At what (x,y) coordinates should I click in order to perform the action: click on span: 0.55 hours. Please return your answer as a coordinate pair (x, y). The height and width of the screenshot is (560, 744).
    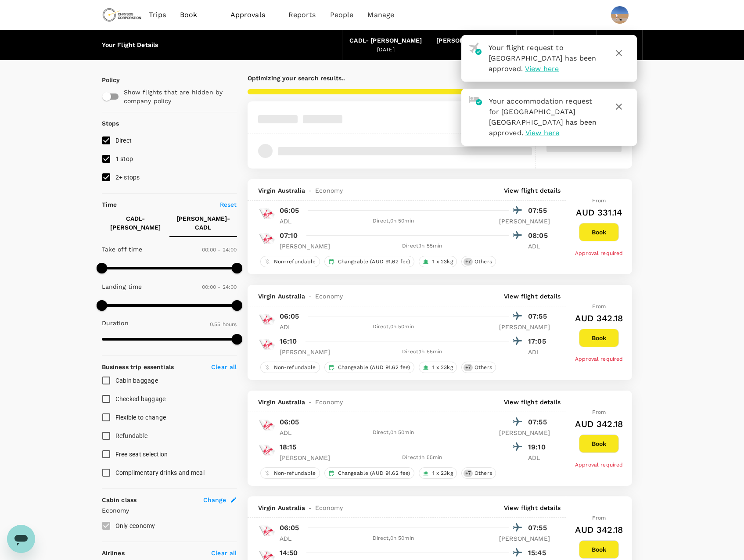
    Looking at the image, I should click on (223, 324).